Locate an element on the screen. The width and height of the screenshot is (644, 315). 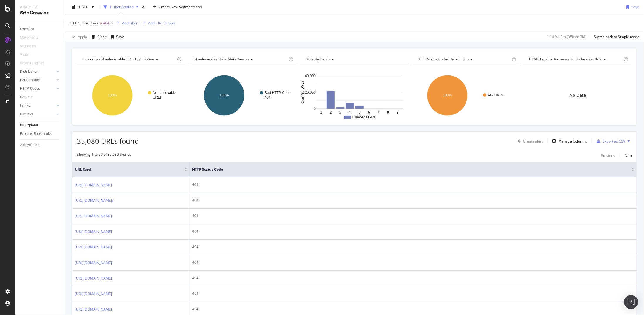
div: Add Filter Group is located at coordinates (161, 23).